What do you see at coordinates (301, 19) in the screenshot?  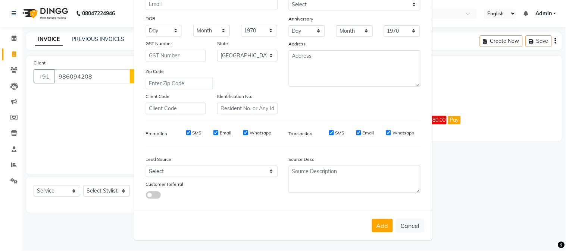 I see `label: Anniversary` at bounding box center [301, 19].